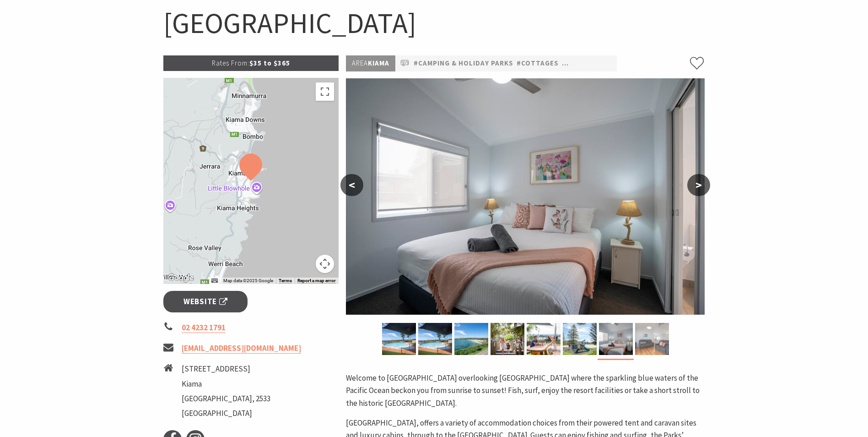  What do you see at coordinates (226, 384) in the screenshot?
I see `li: Kiama` at bounding box center [226, 384].